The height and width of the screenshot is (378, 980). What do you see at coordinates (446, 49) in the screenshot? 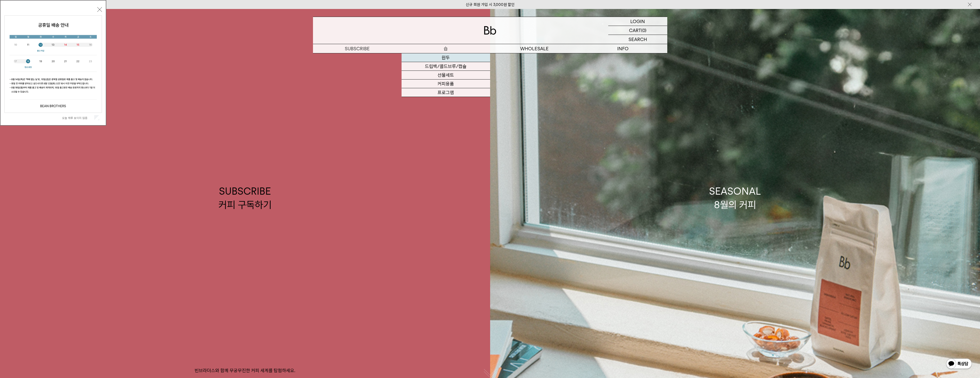
I see `p: 숍` at bounding box center [446, 49].